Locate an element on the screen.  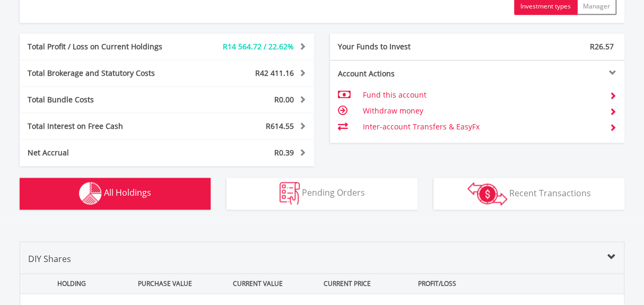
span: R614.55 is located at coordinates (280, 126).